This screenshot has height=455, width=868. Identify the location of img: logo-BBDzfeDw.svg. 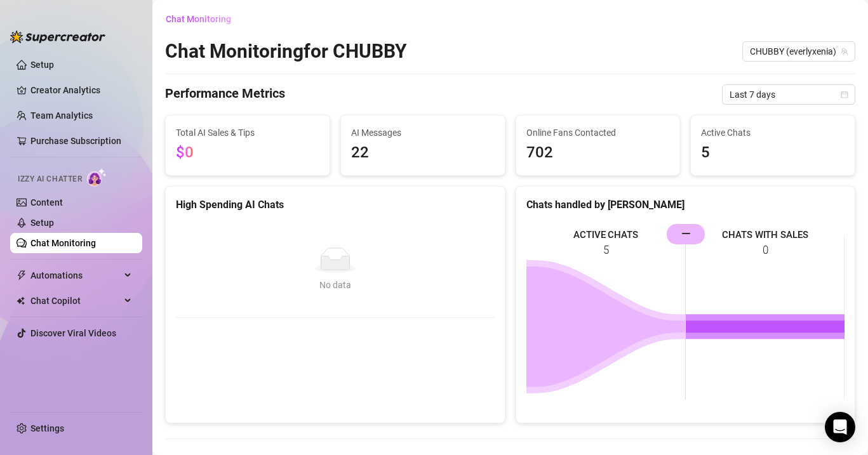
(58, 37).